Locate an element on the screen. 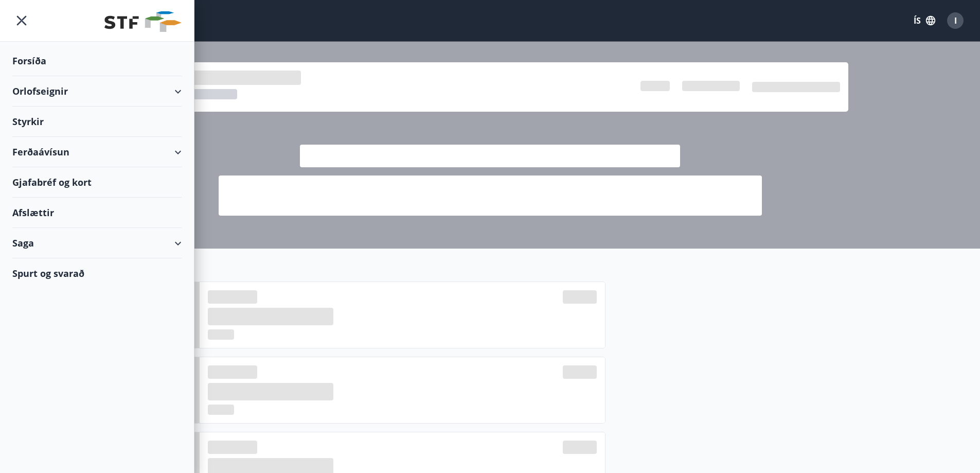  span: I is located at coordinates (955, 20).